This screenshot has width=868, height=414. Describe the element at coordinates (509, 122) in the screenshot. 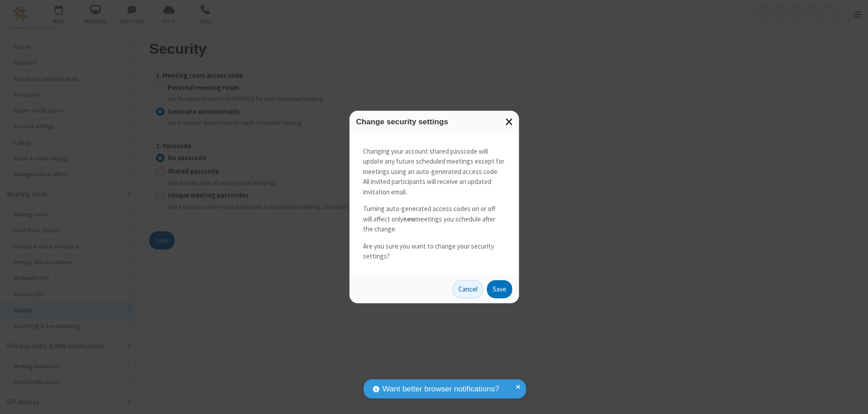

I see `button: Close modal` at that location.